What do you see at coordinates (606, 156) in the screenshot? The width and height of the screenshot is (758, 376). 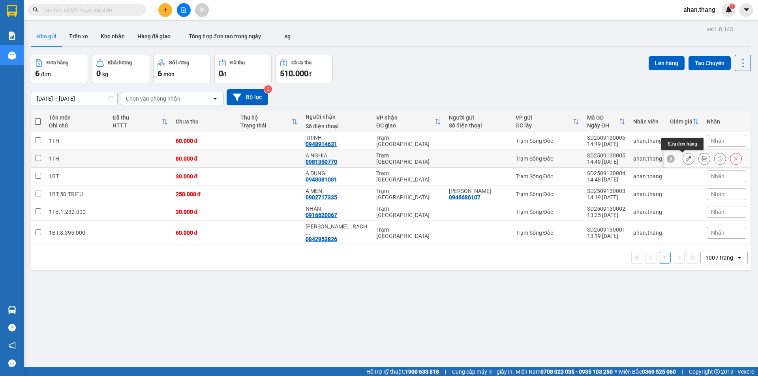 I see `div: SD2509130005` at bounding box center [606, 156].